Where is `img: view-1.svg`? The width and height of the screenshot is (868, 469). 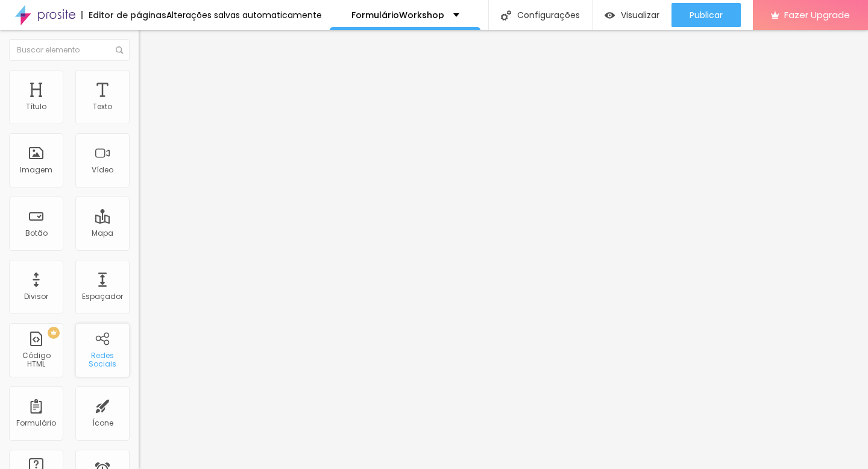
img: view-1.svg is located at coordinates (609, 15).